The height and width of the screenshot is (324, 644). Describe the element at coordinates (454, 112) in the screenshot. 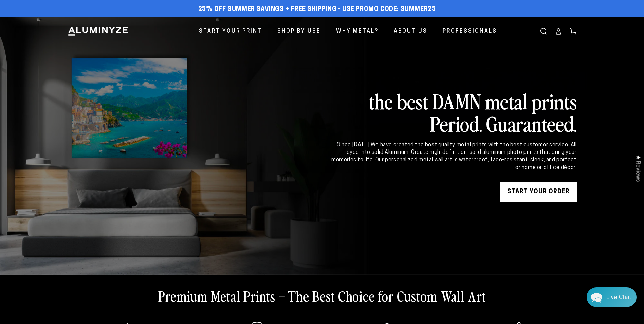

I see `h2: the best DAMN metal prints Period. Guaranteed.` at that location.